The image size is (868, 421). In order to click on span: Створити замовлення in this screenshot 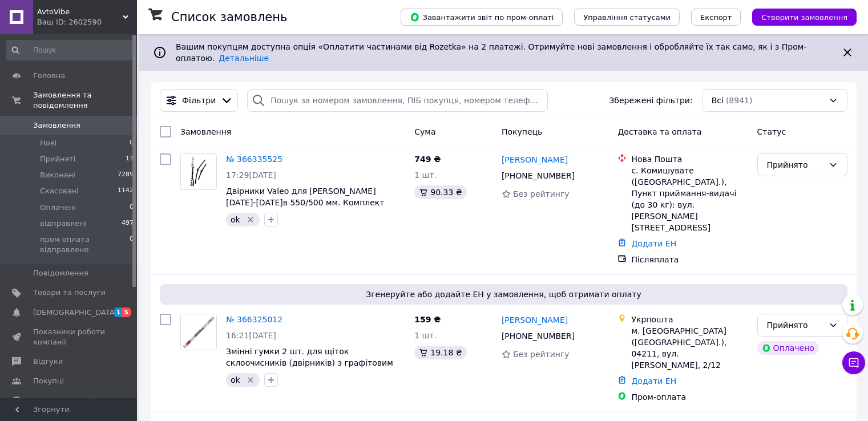, I will do `click(804, 17)`.